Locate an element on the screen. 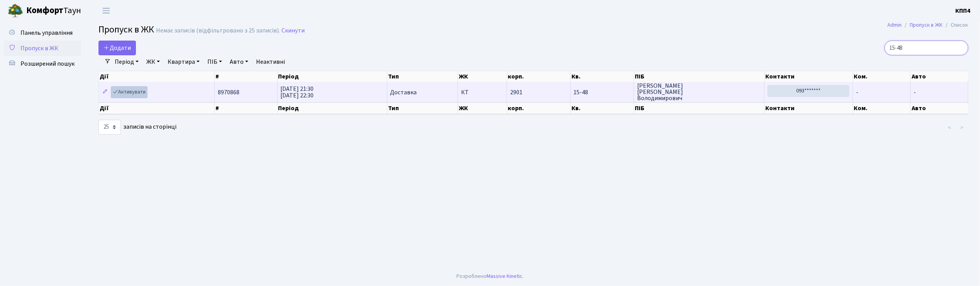  a: ПІБ is located at coordinates (215, 61).